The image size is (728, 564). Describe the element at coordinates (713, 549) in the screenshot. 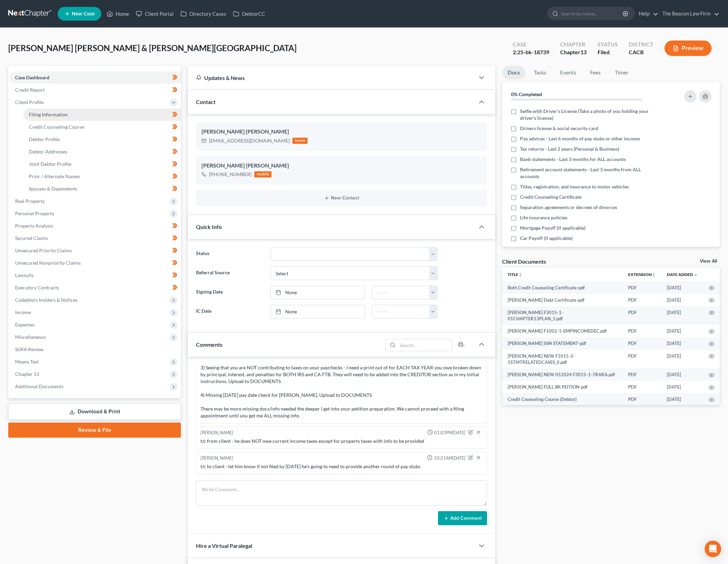

I see `div: Open Intercom Messenger` at that location.